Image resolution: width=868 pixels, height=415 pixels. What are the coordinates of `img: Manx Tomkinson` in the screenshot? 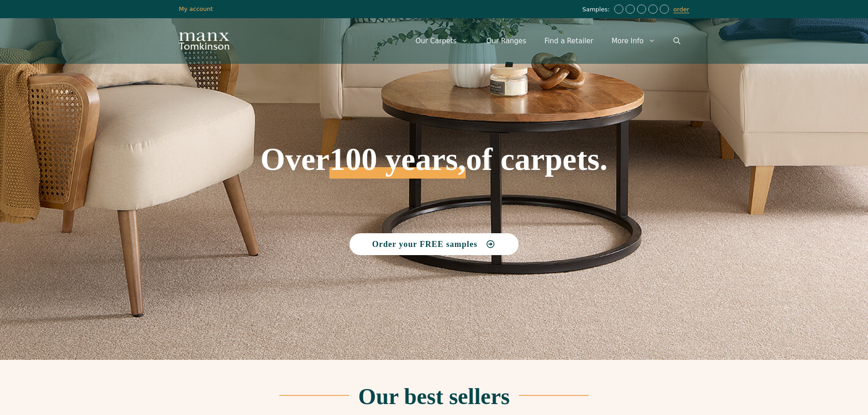 It's located at (204, 41).